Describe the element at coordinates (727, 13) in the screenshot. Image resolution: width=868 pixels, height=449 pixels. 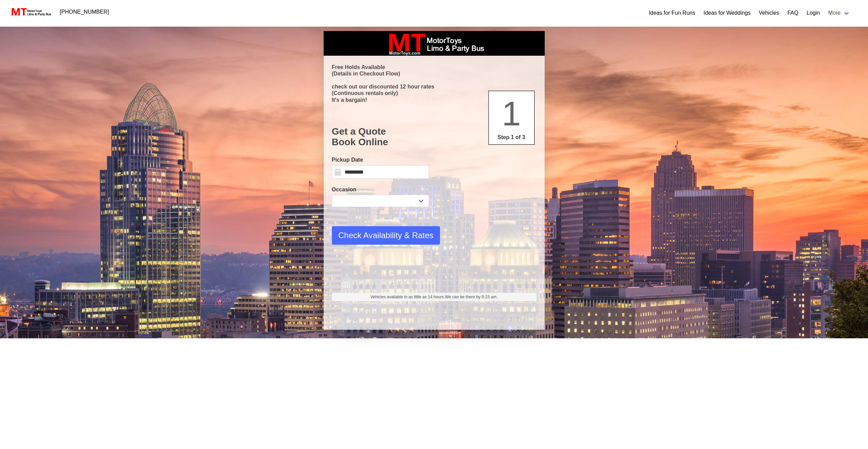
I see `a: Ideas for Weddings` at that location.